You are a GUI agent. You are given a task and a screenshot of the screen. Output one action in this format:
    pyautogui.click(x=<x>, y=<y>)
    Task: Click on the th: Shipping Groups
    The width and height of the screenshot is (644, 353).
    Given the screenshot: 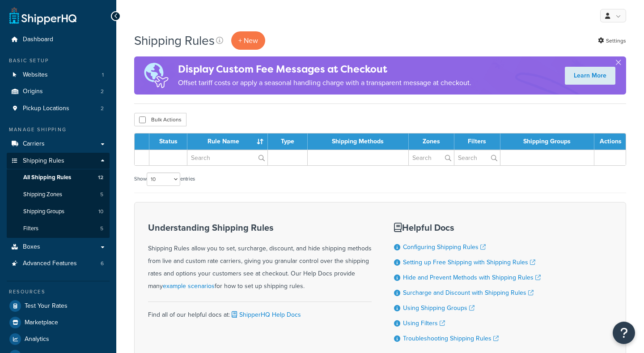 What is the action you would take?
    pyautogui.click(x=547, y=141)
    